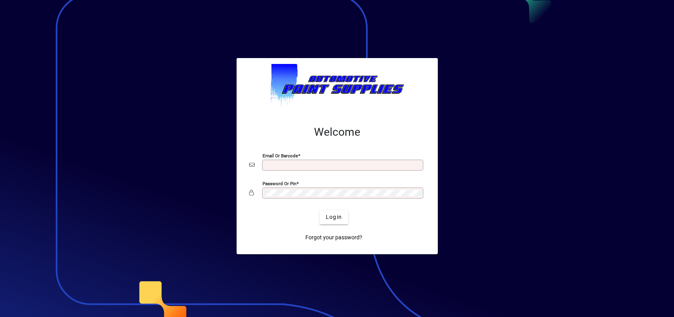 The height and width of the screenshot is (317, 674). Describe the element at coordinates (334, 217) in the screenshot. I see `span: Login` at that location.